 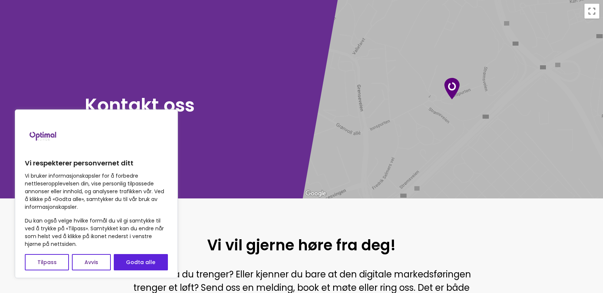 I want to click on a: Åpne dette området i Google Maps (et nytt vindu åpnes), so click(x=316, y=194).